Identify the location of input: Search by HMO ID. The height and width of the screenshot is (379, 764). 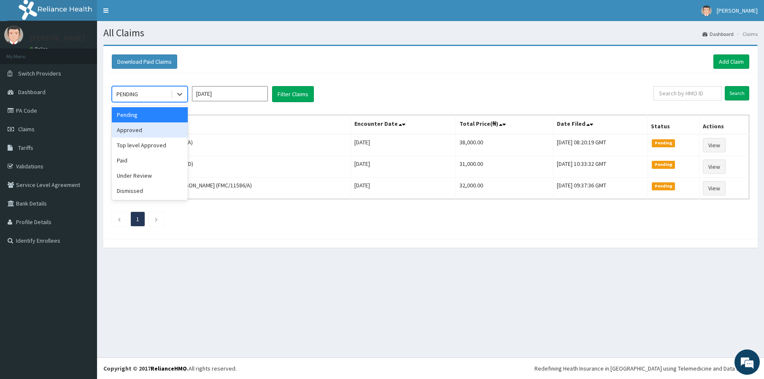
(688, 93).